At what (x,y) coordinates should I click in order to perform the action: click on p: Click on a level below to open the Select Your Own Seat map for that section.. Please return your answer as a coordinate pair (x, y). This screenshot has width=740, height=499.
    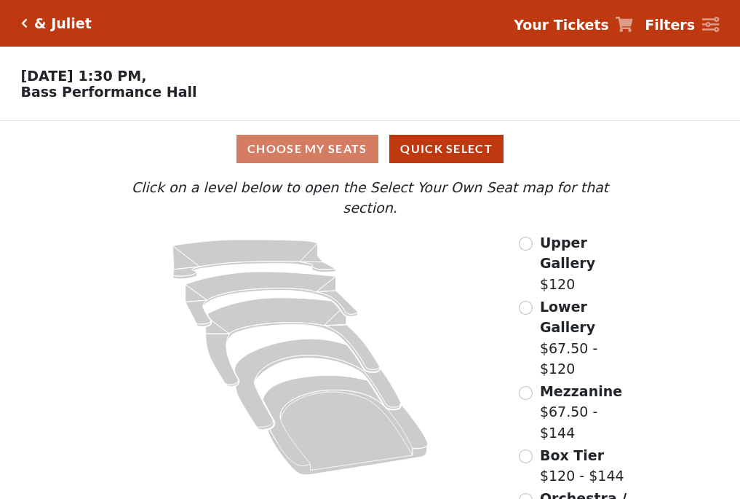
    Looking at the image, I should click on (370, 197).